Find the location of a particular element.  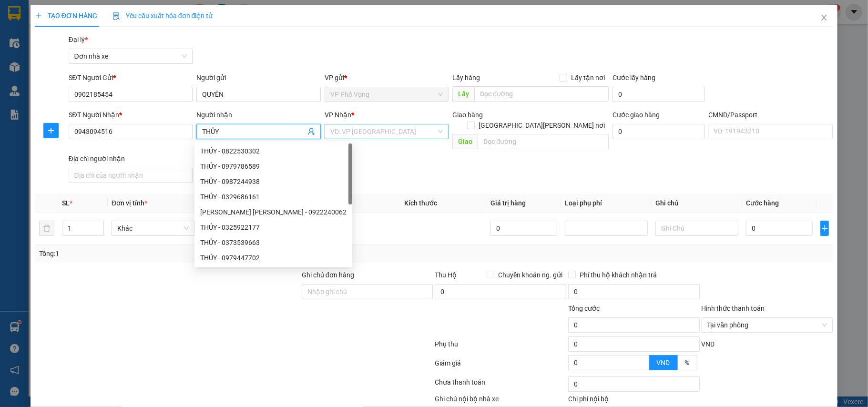

span: Đơn nhà xe is located at coordinates (131, 56).